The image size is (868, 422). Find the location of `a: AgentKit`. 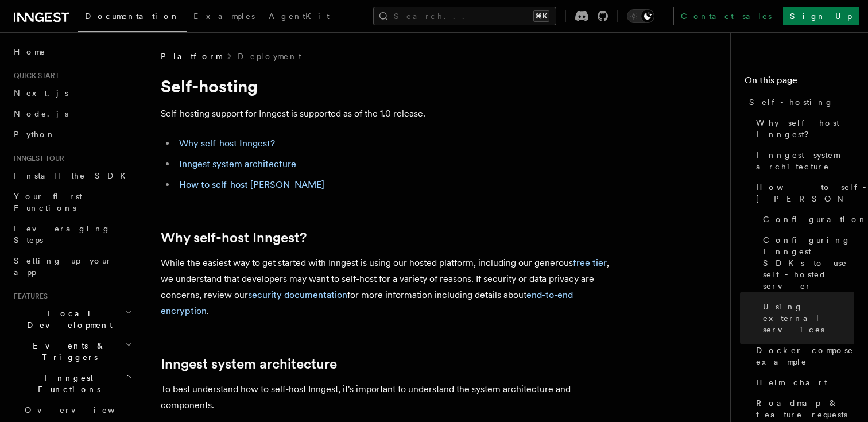

a: AgentKit is located at coordinates (299, 17).